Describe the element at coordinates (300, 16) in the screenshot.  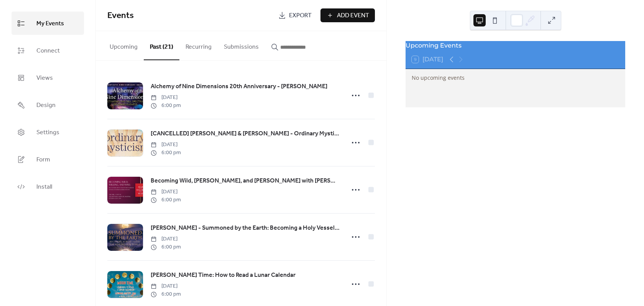
I see `span: Export` at that location.